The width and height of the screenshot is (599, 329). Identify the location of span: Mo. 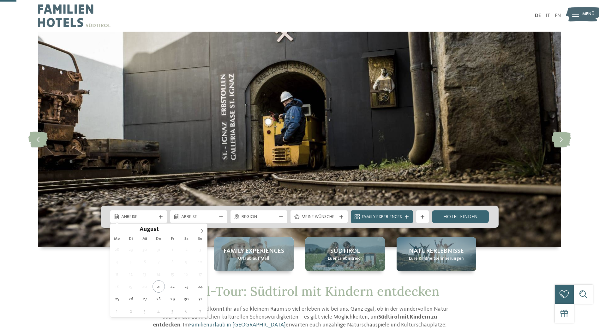
(117, 239).